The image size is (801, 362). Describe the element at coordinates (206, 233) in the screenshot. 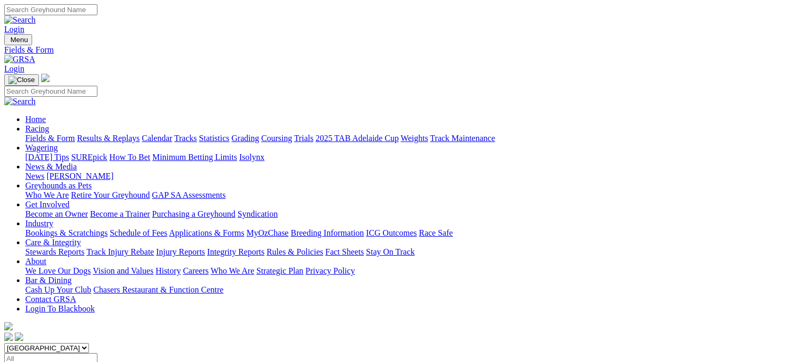

I see `a: Applications & Forms` at that location.